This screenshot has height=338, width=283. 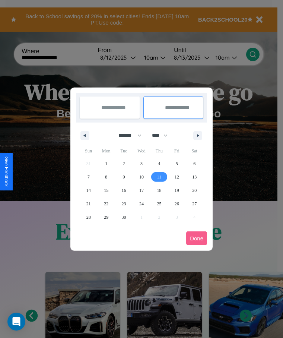 What do you see at coordinates (106, 164) in the screenshot?
I see `button: 1` at bounding box center [106, 164].